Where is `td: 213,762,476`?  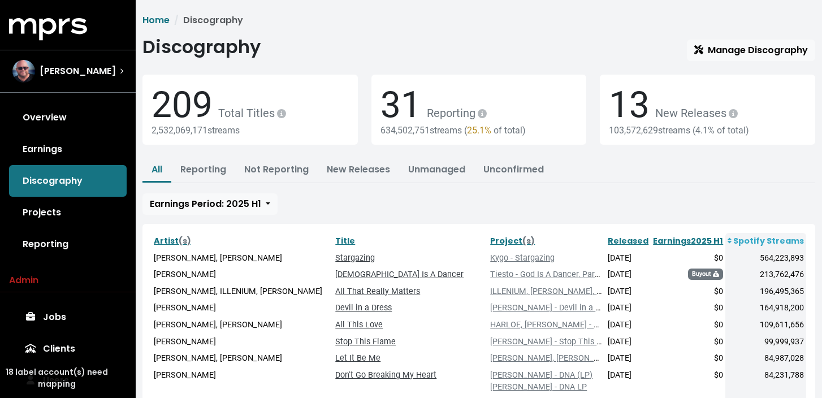
td: 213,762,476 is located at coordinates (766, 275).